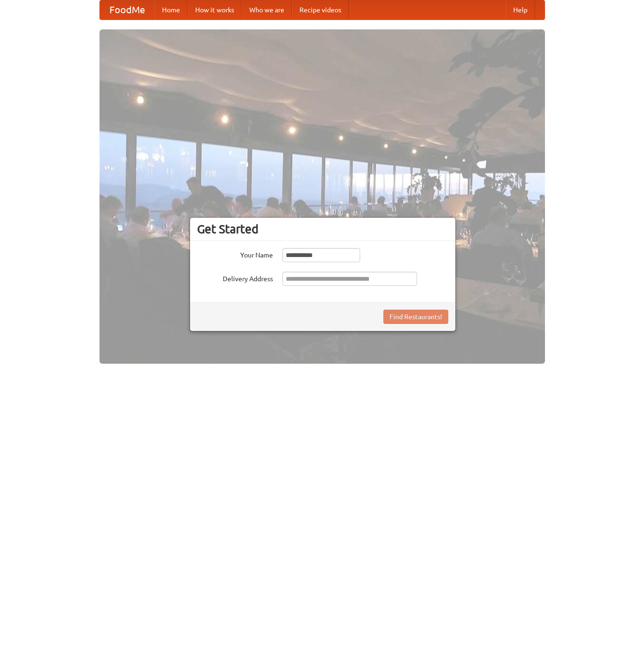 Image resolution: width=644 pixels, height=671 pixels. Describe the element at coordinates (235, 277) in the screenshot. I see `label: Delivery Address` at that location.